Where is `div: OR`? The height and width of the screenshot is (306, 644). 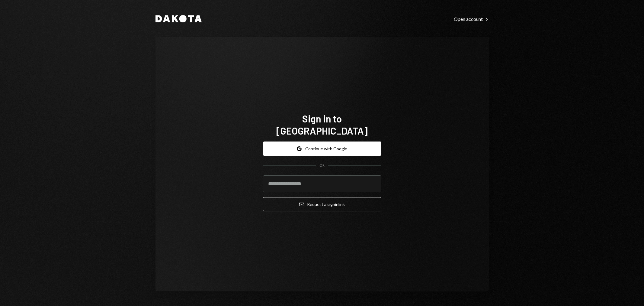
div: OR is located at coordinates (322, 165).